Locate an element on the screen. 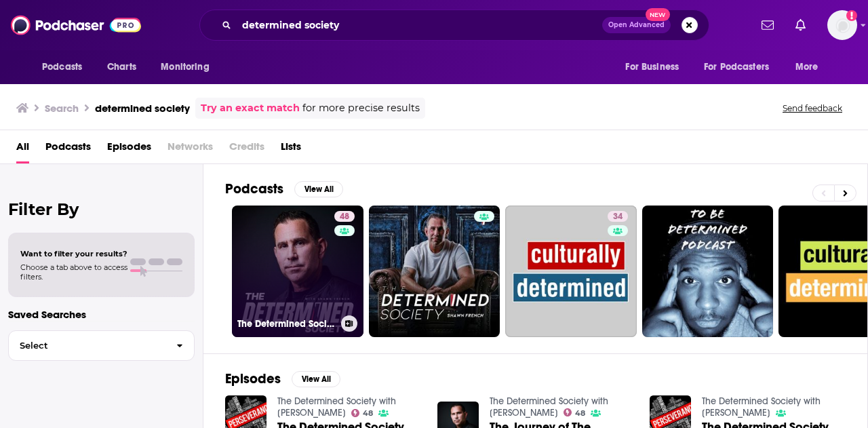 This screenshot has height=428, width=868. img: User Profile is located at coordinates (842, 25).